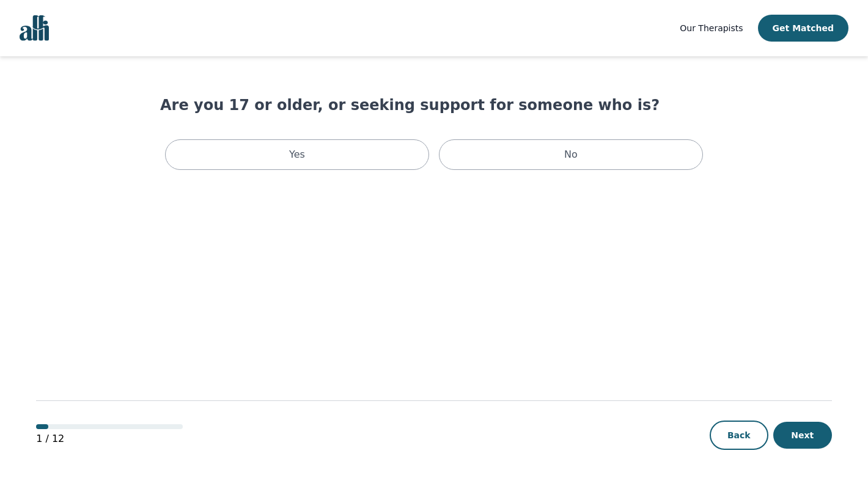 Image resolution: width=868 pixels, height=478 pixels. I want to click on img: alli logo, so click(34, 28).